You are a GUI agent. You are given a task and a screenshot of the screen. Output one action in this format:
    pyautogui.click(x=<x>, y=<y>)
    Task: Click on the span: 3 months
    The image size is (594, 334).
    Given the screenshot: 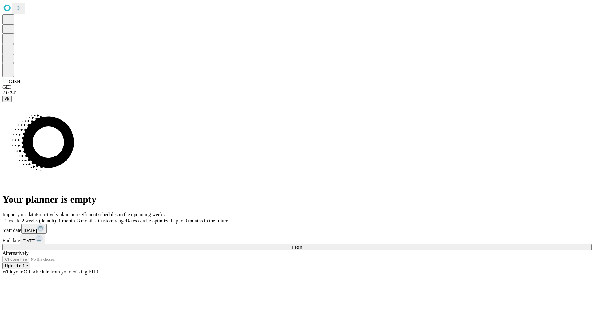 What is the action you would take?
    pyautogui.click(x=86, y=220)
    